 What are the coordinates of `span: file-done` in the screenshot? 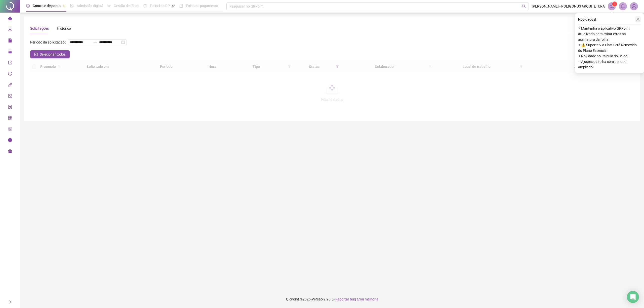 It's located at (72, 6).